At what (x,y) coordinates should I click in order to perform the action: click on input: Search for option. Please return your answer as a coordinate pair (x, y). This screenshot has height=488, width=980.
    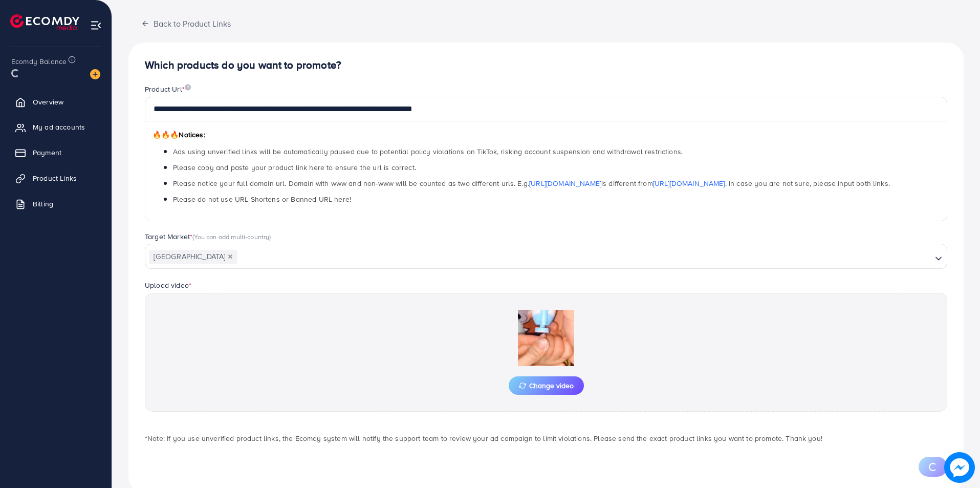
    Looking at the image, I should click on (585, 258).